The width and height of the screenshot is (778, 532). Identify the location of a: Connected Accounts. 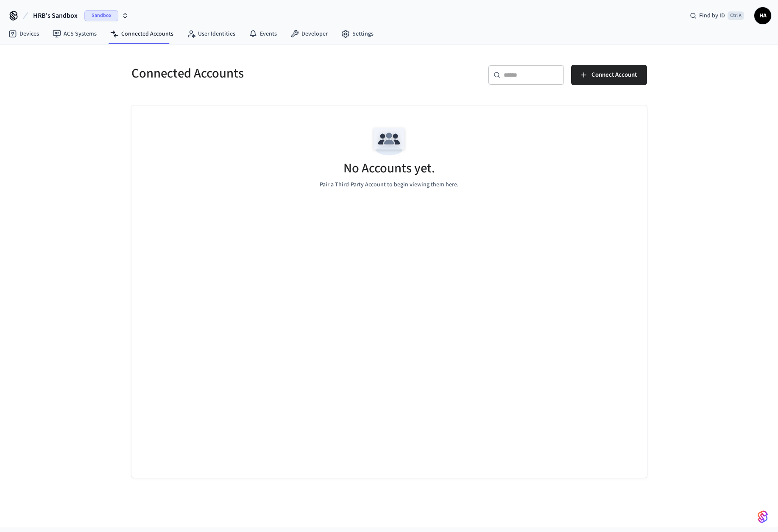
(142, 34).